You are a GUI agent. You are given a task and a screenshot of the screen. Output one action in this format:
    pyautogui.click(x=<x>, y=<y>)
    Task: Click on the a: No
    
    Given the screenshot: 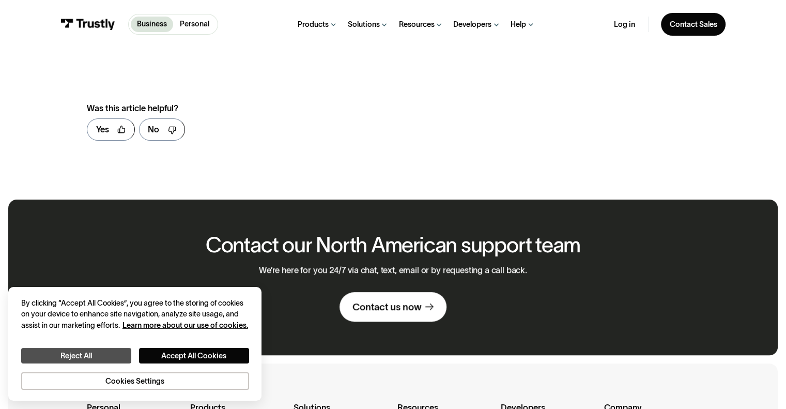 What is the action you would take?
    pyautogui.click(x=162, y=129)
    